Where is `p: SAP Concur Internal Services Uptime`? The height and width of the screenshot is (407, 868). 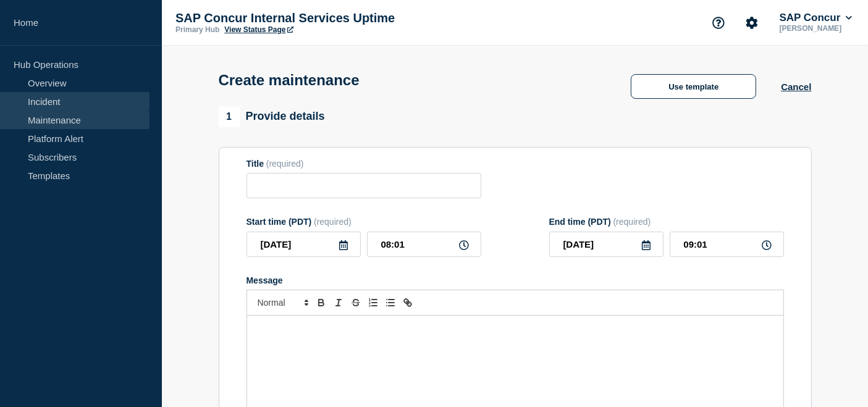
p: SAP Concur Internal Services Uptime is located at coordinates (299, 18).